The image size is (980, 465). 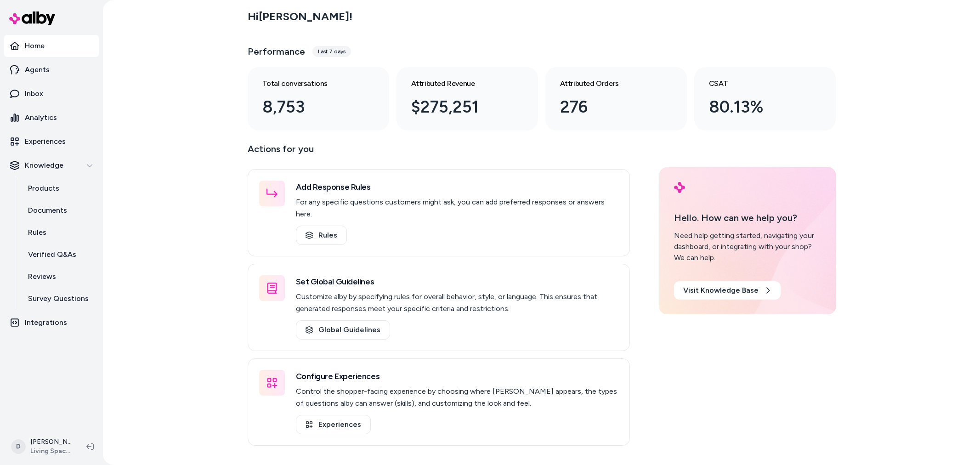 What do you see at coordinates (319, 99) in the screenshot?
I see `a: Total conversations 8,753` at bounding box center [319, 99].